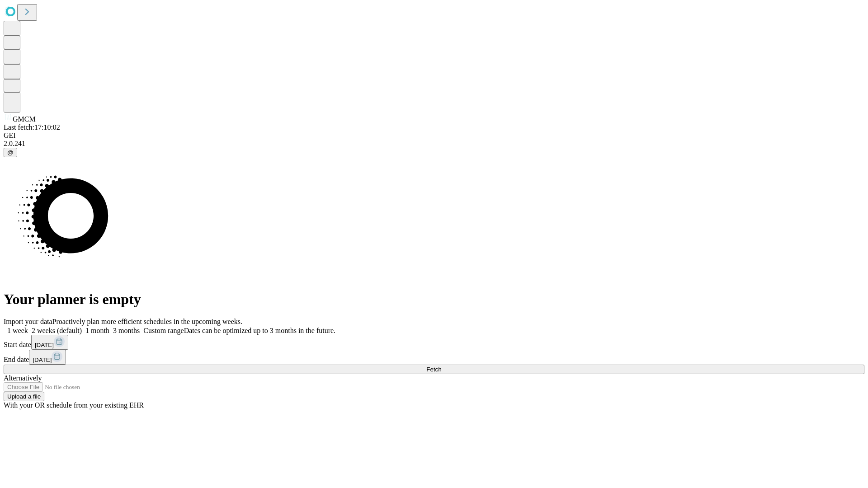  I want to click on span: Dates can be optimized up to 3 months in the future., so click(259, 331).